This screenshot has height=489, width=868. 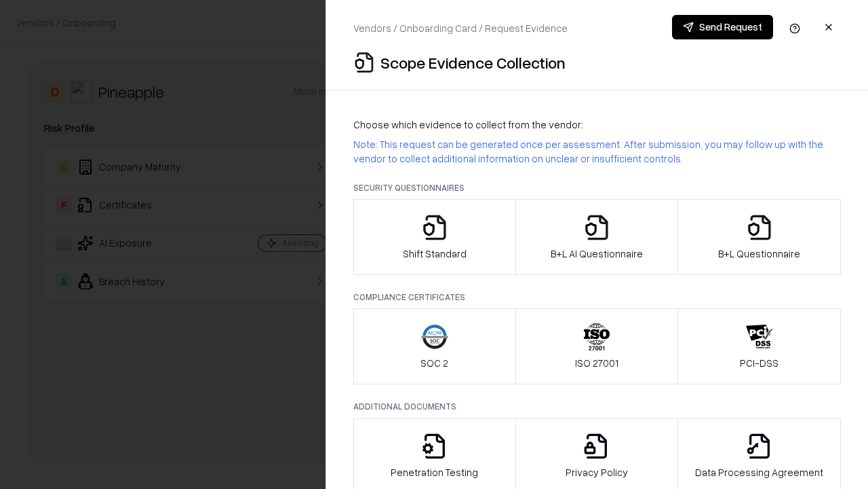 What do you see at coordinates (597, 187) in the screenshot?
I see `p: Security Questionnaires` at bounding box center [597, 187].